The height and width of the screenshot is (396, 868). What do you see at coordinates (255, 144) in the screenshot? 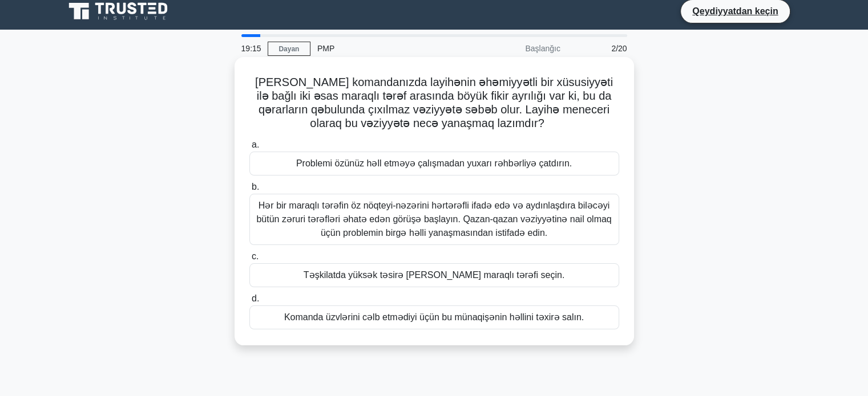
I see `font: a.` at bounding box center [255, 144].